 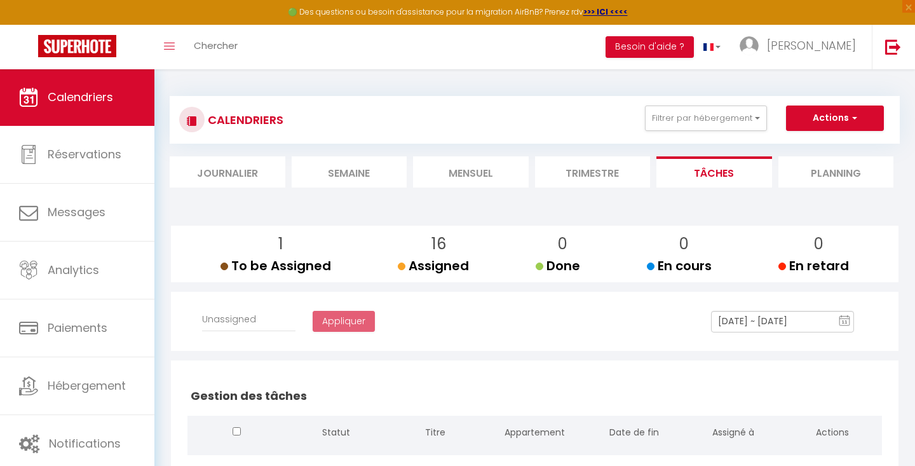 What do you see at coordinates (433, 266) in the screenshot?
I see `span: Assigned` at bounding box center [433, 266].